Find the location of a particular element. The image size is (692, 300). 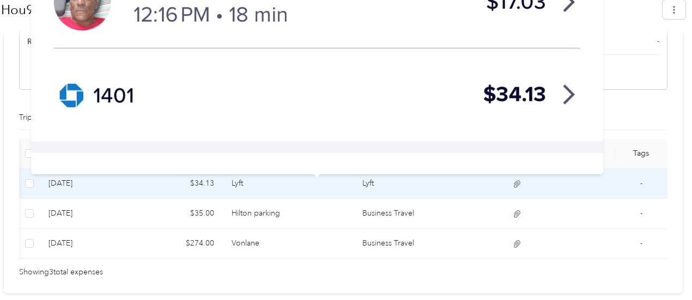

span: Report total is located at coordinates (49, 41).